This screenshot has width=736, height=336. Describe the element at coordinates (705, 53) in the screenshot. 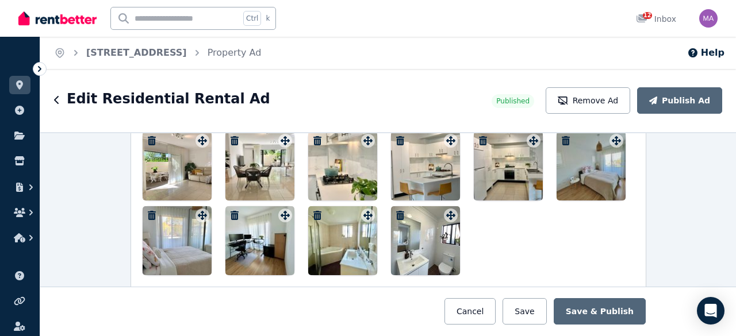

I see `button: Help` at that location.